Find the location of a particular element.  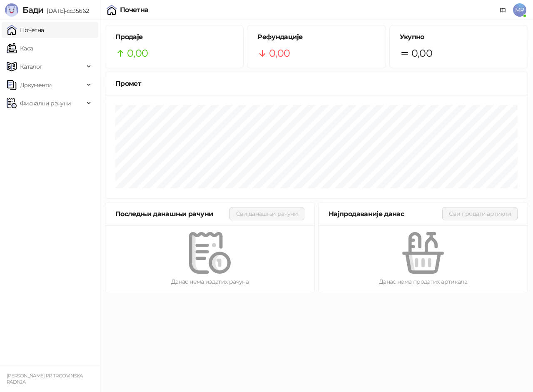

button: Сви данашњи рачуни is located at coordinates (267, 213).